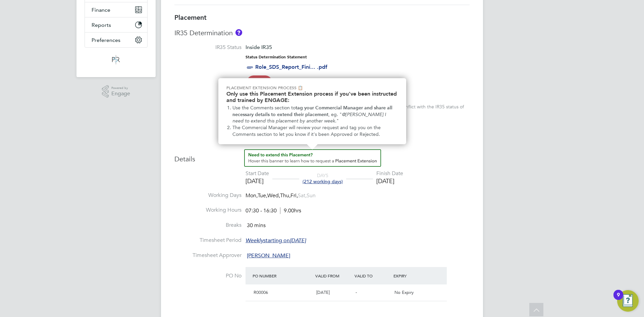 This screenshot has width=644, height=317. Describe the element at coordinates (282, 276) in the screenshot. I see `div: PO Number` at that location.